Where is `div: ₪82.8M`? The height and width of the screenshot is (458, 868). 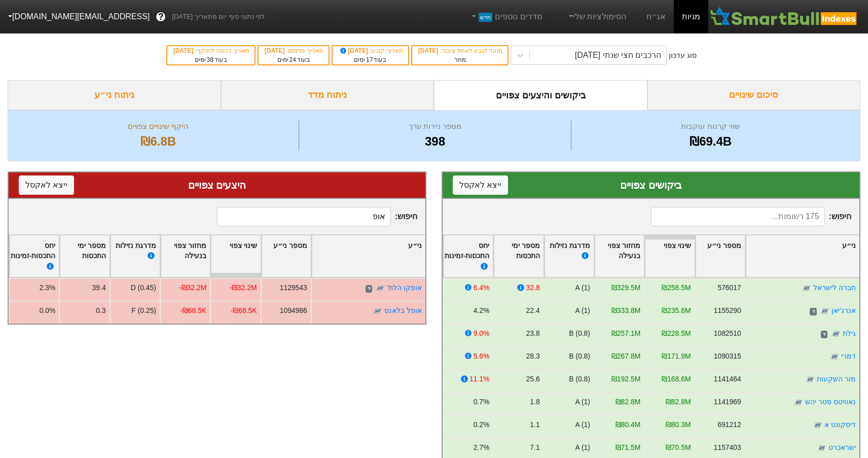
div: ₪82.8M is located at coordinates (628, 401).